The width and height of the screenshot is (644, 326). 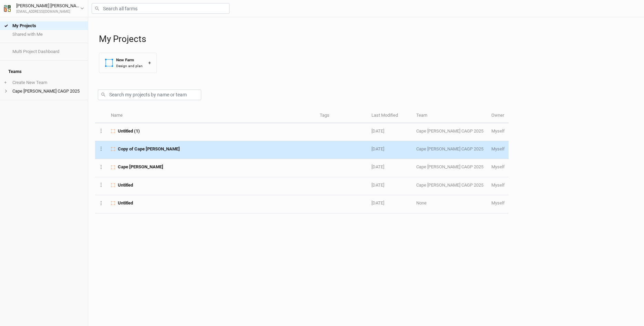 What do you see at coordinates (378, 131) in the screenshot?
I see `span: Aug 15, 2025 4:39 PM` at bounding box center [378, 131].